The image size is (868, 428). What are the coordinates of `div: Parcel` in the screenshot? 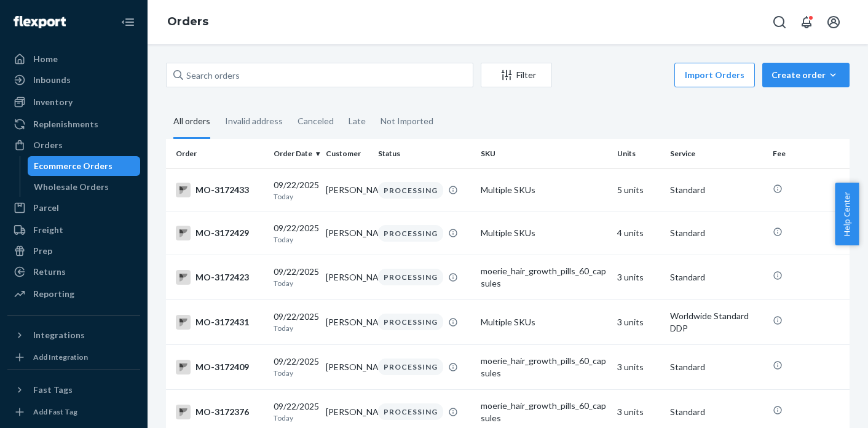 It's located at (46, 208).